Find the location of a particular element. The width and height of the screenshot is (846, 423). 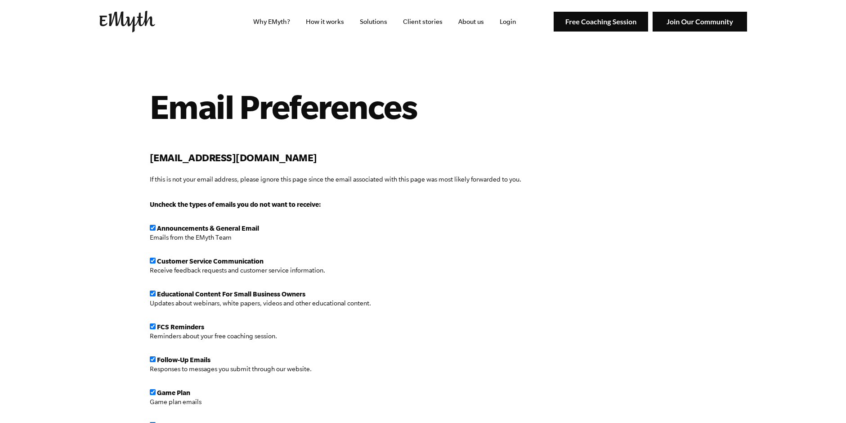

p: Uncheck the types of emails you do not want to receive: is located at coordinates (338, 204).